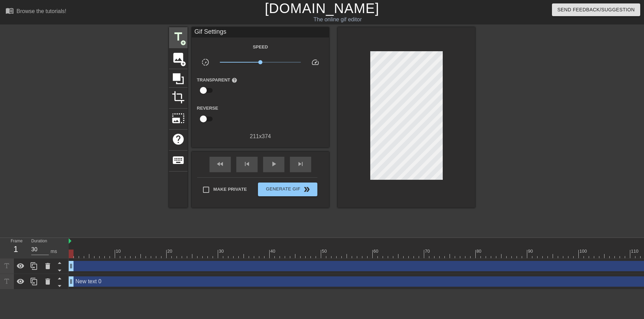 This screenshot has width=644, height=319. What do you see at coordinates (222, 251) in the screenshot?
I see `div: 30` at bounding box center [222, 251].